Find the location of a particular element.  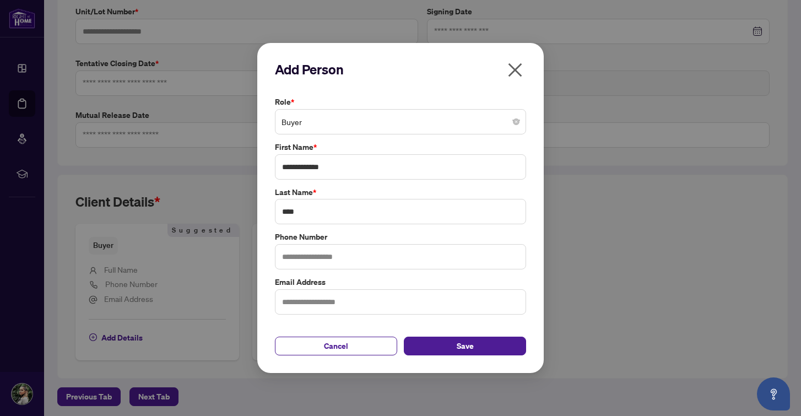

label: Role is located at coordinates (400, 102).